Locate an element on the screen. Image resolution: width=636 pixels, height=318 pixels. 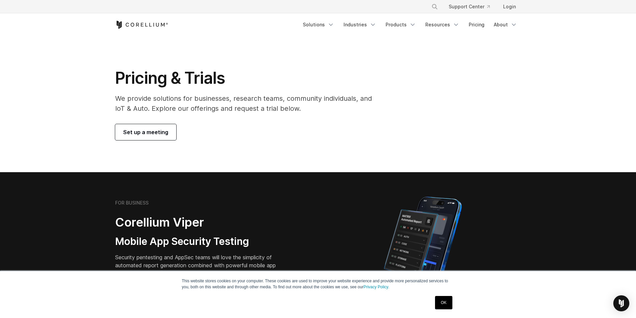
p: We provide solutions for businesses, research teams, community individuals, and IoT & Auto. Explo... is located at coordinates (248, 103).